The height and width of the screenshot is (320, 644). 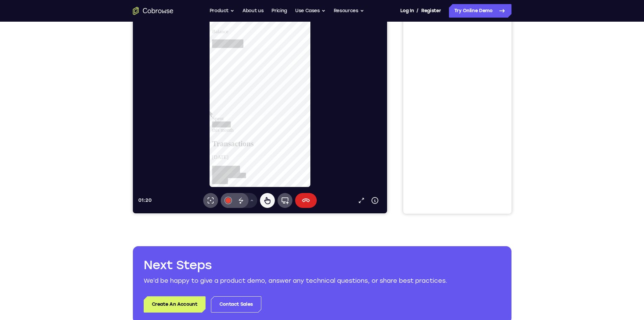 What do you see at coordinates (431, 11) in the screenshot?
I see `a: Register` at bounding box center [431, 11].